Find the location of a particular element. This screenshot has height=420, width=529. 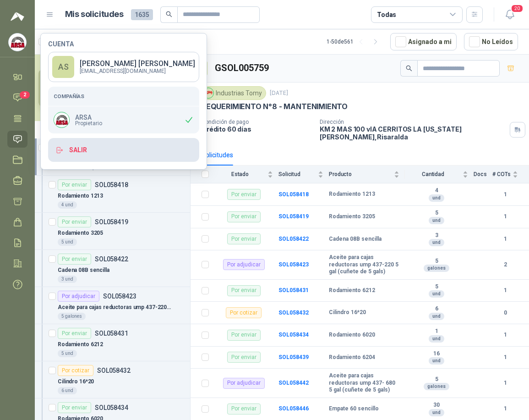

div: 1 - 50 de 561 is located at coordinates (355, 42).